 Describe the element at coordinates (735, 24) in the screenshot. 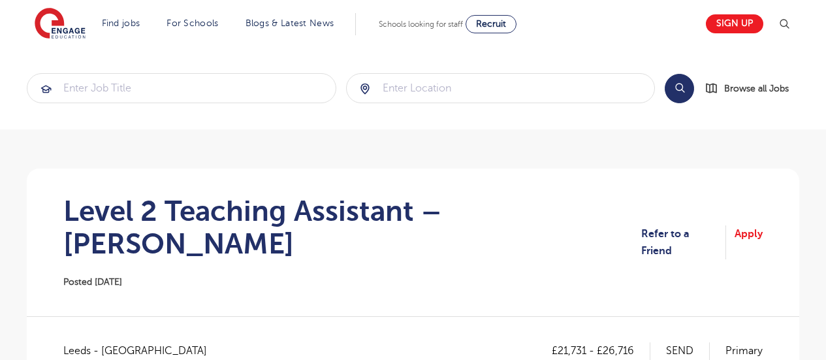

I see `a: Sign up` at that location.